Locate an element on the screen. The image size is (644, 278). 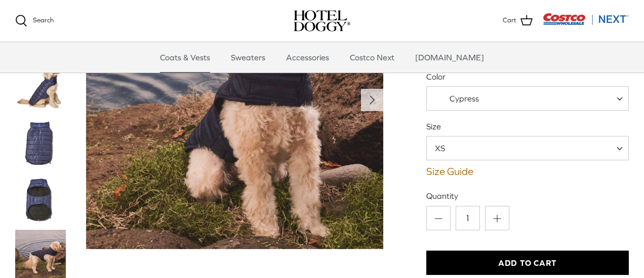
img: Costco Next is located at coordinates (586, 19).